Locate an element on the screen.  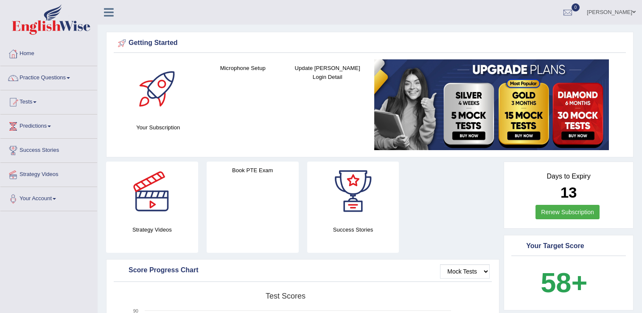
h4: Microphone Setup is located at coordinates (243, 68).